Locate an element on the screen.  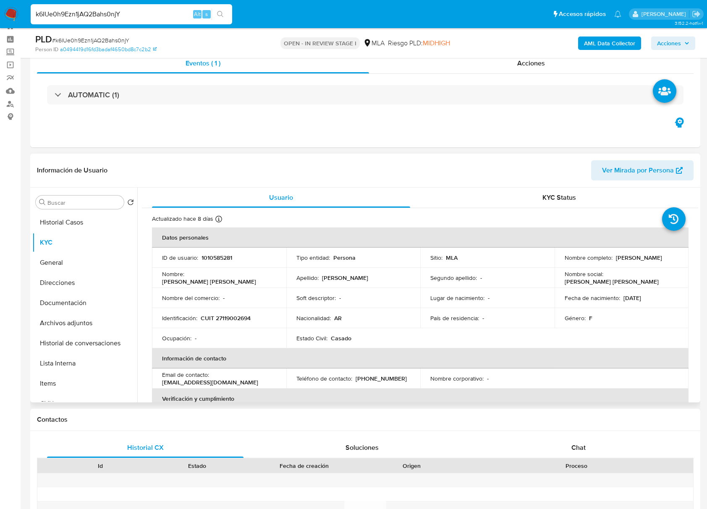
button: Archivos adjuntos is located at coordinates (85, 323).